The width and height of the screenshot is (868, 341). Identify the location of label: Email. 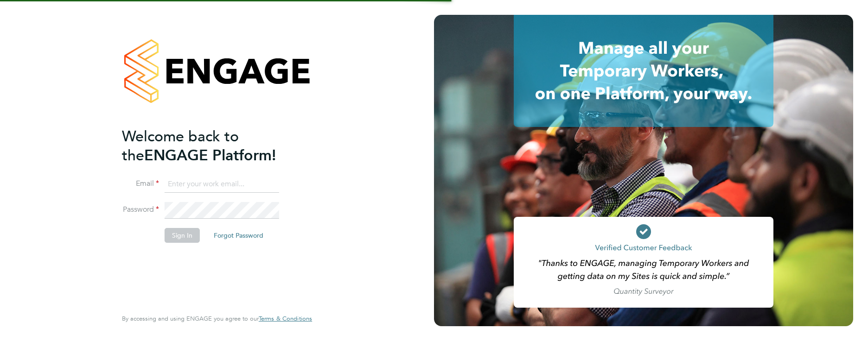
(140, 184).